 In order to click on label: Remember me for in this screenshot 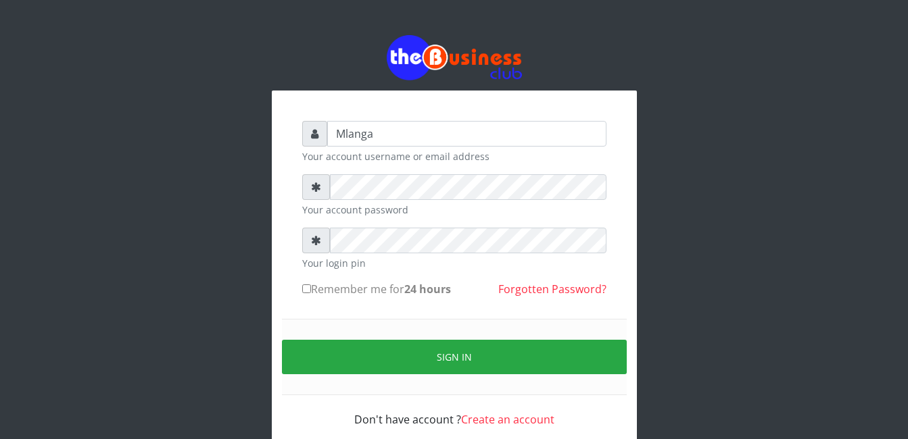, I will do `click(376, 289)`.